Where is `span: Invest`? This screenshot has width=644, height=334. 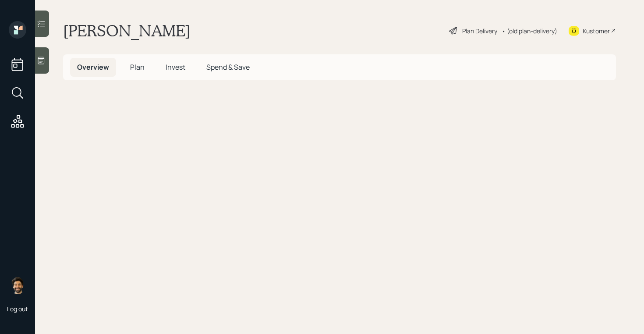
span: Invest is located at coordinates (175, 67).